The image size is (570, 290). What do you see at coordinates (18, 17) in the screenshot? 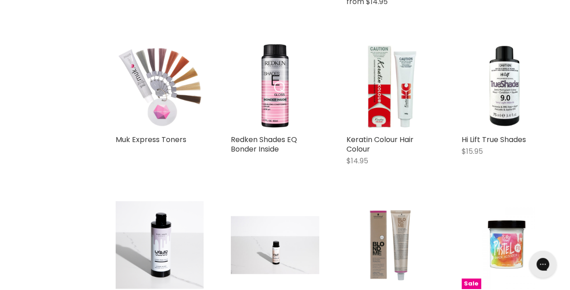
I see `button: Gorgias live chat` at bounding box center [18, 17].